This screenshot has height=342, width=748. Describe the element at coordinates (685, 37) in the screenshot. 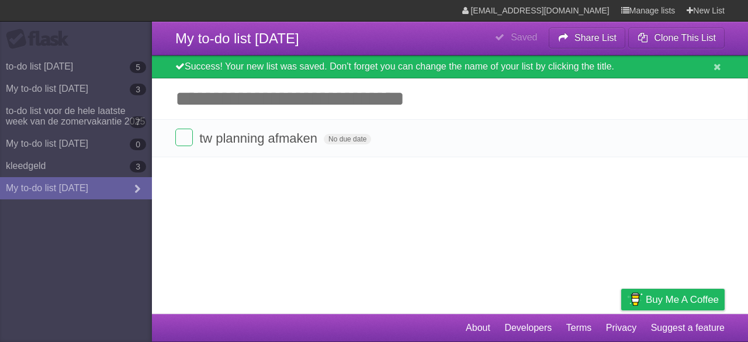

I see `b: Clone This List` at that location.